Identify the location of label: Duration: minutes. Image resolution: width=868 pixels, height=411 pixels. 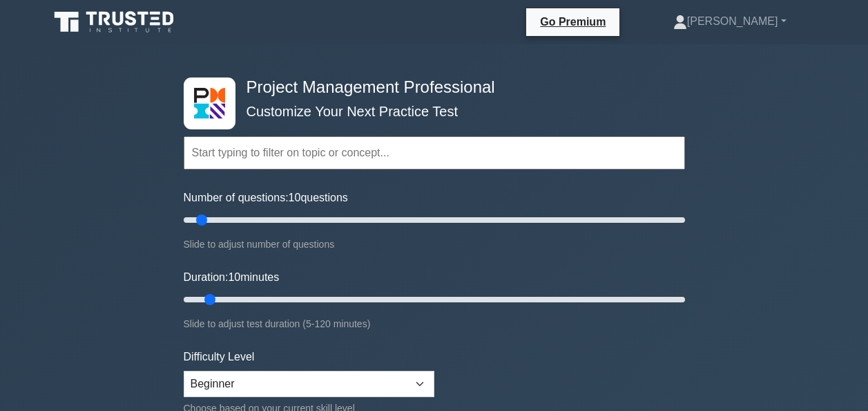
(231, 277).